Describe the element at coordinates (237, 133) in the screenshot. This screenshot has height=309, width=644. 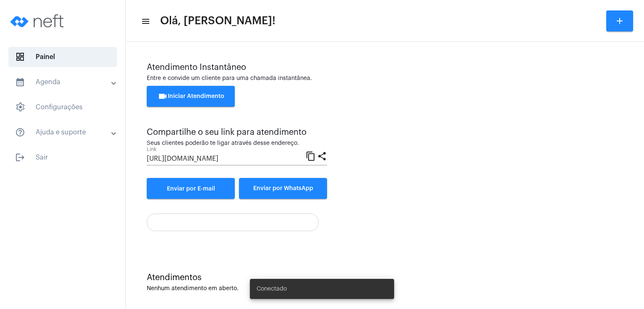
I see `div: Compartilhe o seu link para atendimento` at that location.